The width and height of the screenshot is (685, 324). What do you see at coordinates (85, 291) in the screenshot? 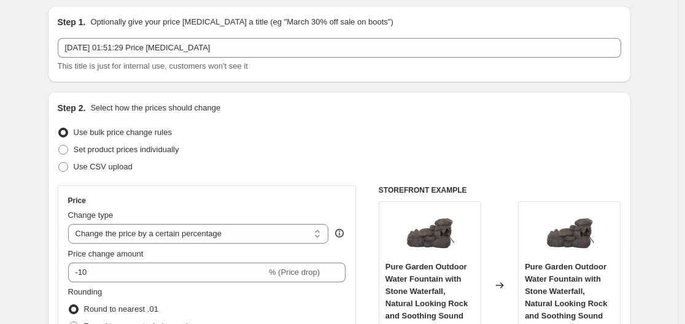
I see `span: Rounding` at bounding box center [85, 291].